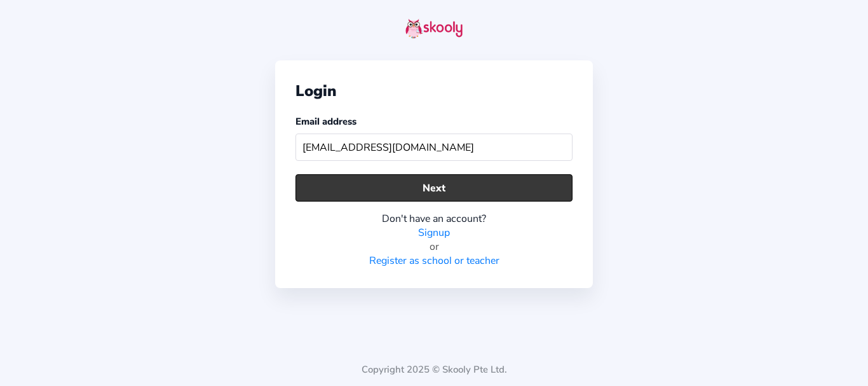 This screenshot has height=386, width=868. What do you see at coordinates (326, 121) in the screenshot?
I see `label: Email address` at bounding box center [326, 121].